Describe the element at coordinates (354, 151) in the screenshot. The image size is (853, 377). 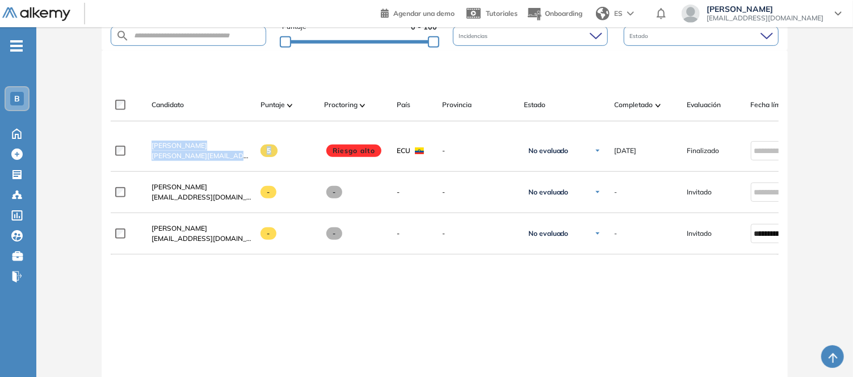
I see `span: Riesgo alto` at that location.